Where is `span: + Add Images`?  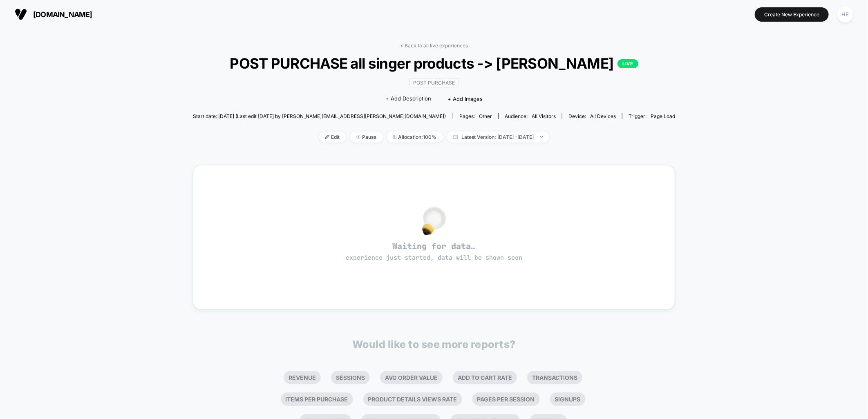 span: + Add Images is located at coordinates (465, 99).